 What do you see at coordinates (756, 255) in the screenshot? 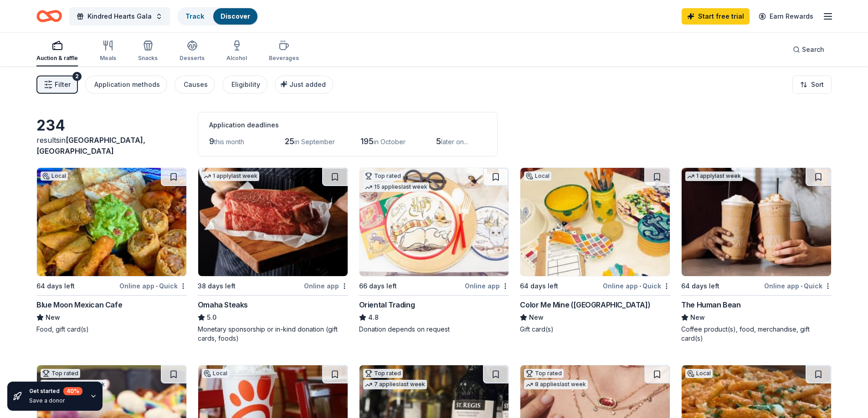
I see `a: Image for The Human Bean1 applylast week64 days leftOnline app•QuickThe Human BeanNewCoffee produ...` at bounding box center [756, 255].